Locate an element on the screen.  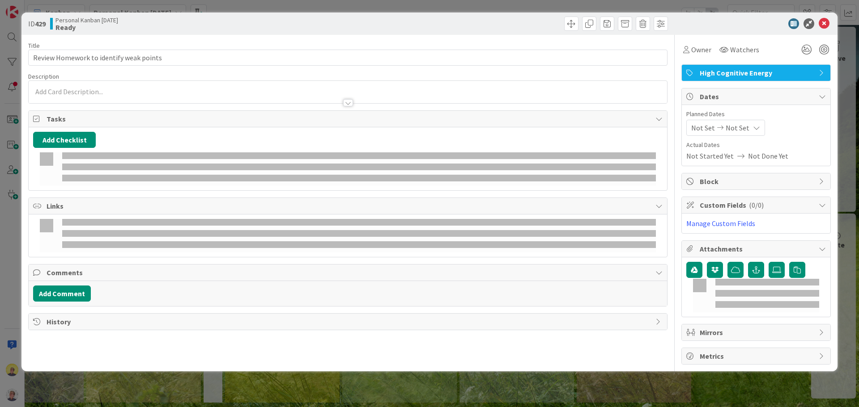
span: High Cognitive Energy is located at coordinates (757, 73).